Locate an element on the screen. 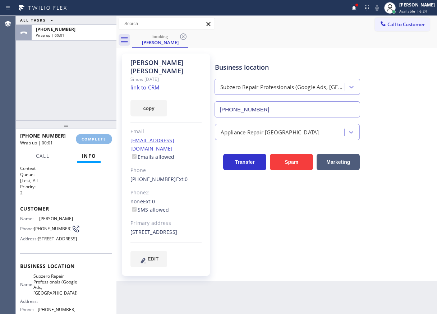 The image size is (437, 314). input: Phone Number is located at coordinates (288, 109).